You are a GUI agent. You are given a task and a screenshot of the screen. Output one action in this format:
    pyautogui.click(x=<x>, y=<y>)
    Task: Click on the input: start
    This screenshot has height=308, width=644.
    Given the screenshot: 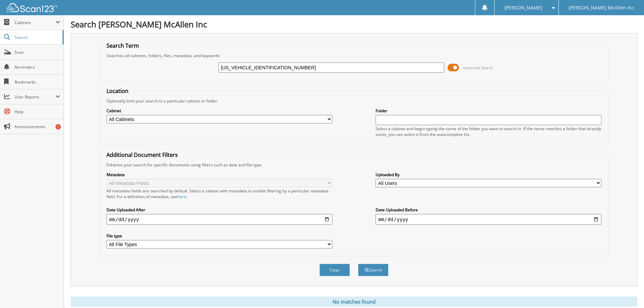 What is the action you would take?
    pyautogui.click(x=219, y=219)
    